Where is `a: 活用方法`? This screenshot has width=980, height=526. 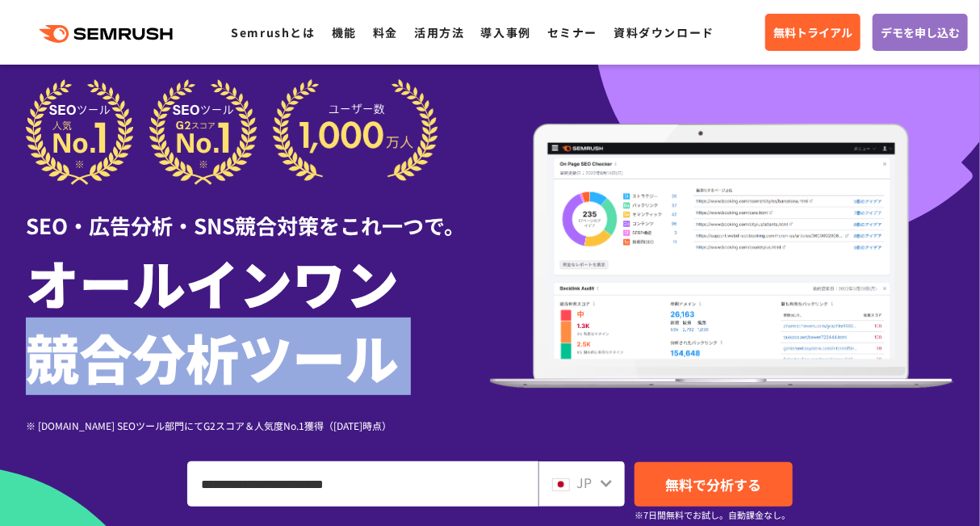
a: 活用方法 is located at coordinates (439, 32).